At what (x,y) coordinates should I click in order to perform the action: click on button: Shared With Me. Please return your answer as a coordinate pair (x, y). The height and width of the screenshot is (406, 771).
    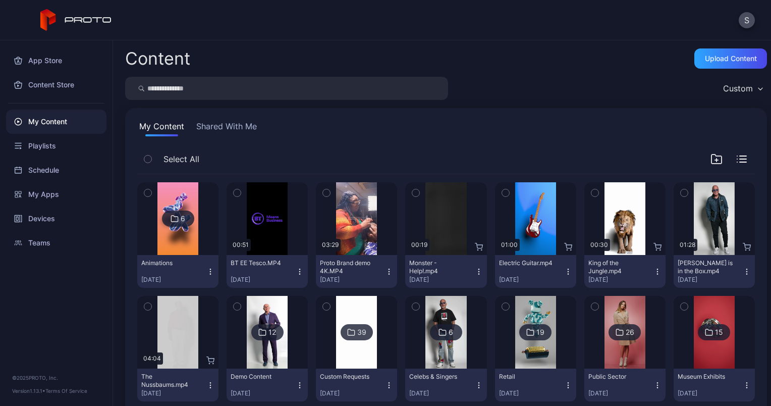
    Looking at the image, I should click on (227, 128).